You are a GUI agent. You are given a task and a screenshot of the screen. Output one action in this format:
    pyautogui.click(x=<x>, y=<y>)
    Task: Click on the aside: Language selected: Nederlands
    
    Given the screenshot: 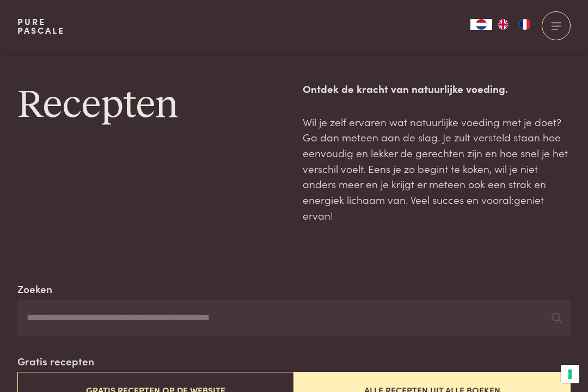 What is the action you would take?
    pyautogui.click(x=503, y=24)
    